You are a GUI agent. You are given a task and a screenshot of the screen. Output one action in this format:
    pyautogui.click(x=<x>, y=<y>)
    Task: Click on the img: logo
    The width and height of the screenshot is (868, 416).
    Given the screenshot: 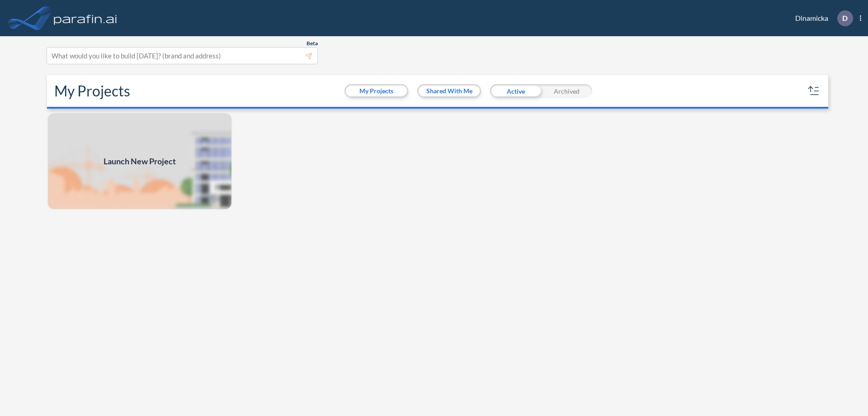 What is the action you would take?
    pyautogui.click(x=85, y=18)
    